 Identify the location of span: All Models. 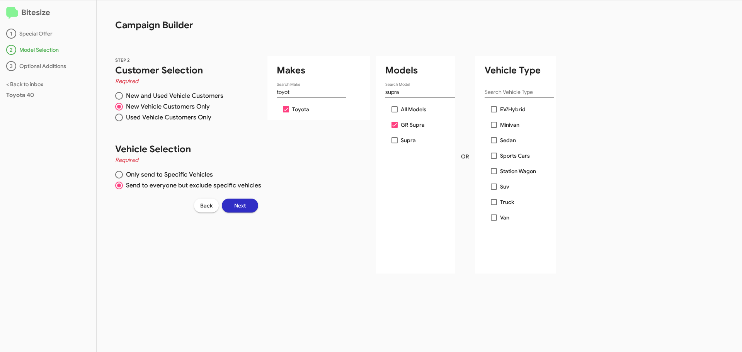
(414, 109).